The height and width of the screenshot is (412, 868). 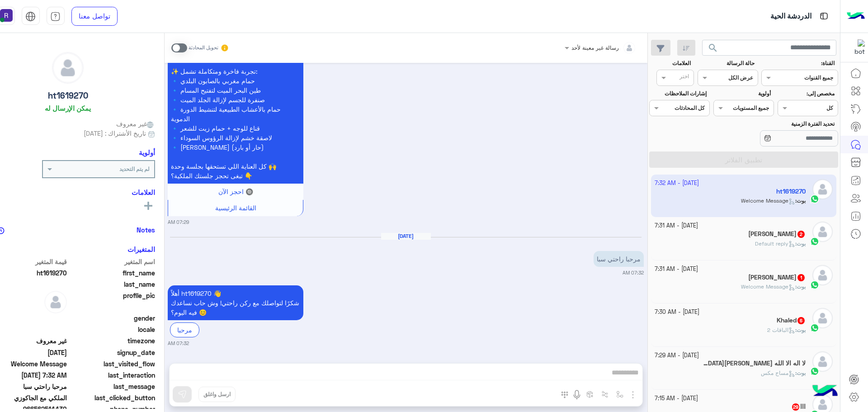 What do you see at coordinates (799, 63) in the screenshot?
I see `label: القناة:` at bounding box center [799, 63].